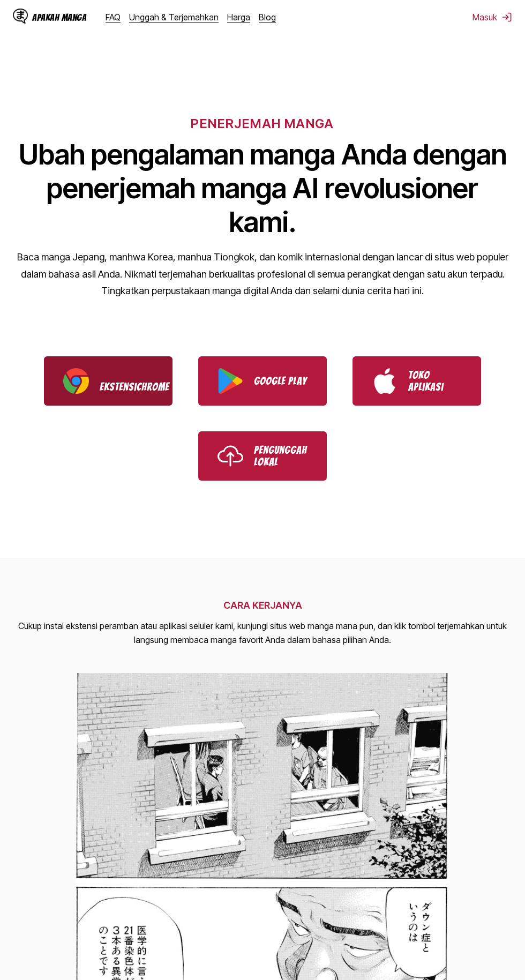  Describe the element at coordinates (59, 18) in the screenshot. I see `font: Apakah Manga` at that location.